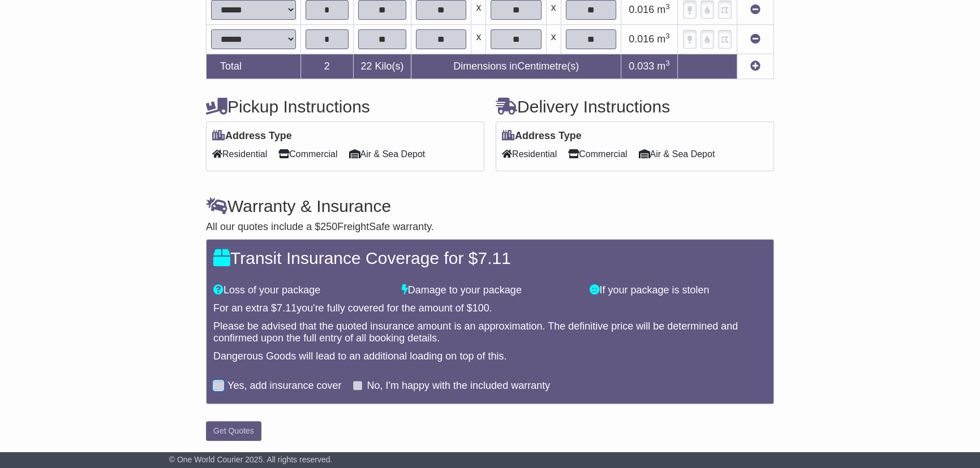  Describe the element at coordinates (382, 67) in the screenshot. I see `td: Kilo(s)` at that location.